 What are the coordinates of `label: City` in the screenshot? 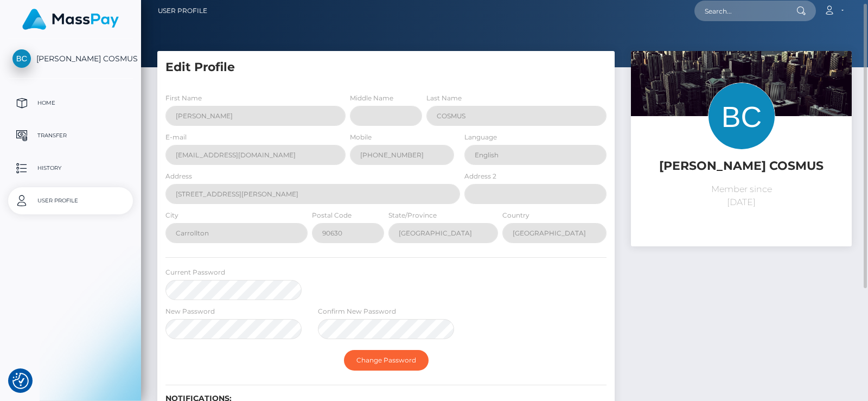 It's located at (172, 216).